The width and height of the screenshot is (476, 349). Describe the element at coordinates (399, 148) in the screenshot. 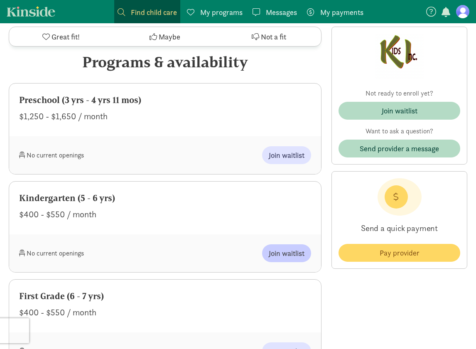

I see `button: Send provider a message` at that location.